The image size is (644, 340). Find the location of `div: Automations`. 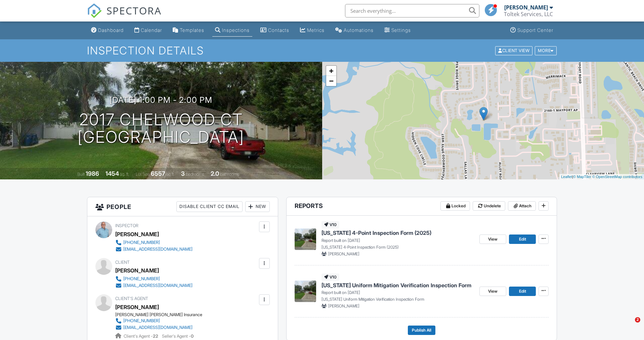

div: Automations is located at coordinates (358, 30).